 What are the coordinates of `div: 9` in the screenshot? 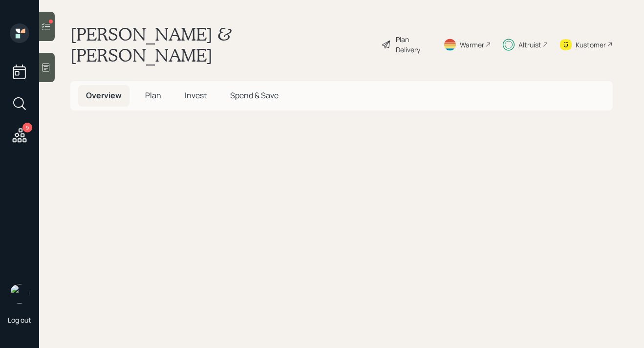 It's located at (27, 128).